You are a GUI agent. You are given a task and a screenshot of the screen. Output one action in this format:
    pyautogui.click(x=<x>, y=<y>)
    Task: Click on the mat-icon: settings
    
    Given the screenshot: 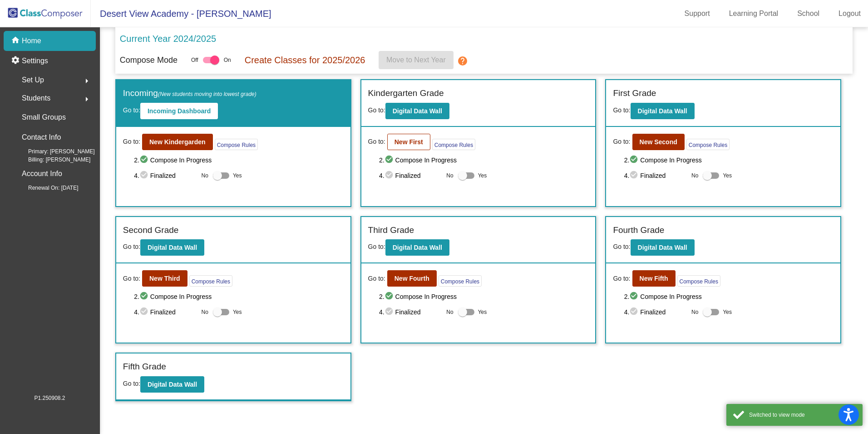 What is the action you would take?
    pyautogui.click(x=16, y=61)
    